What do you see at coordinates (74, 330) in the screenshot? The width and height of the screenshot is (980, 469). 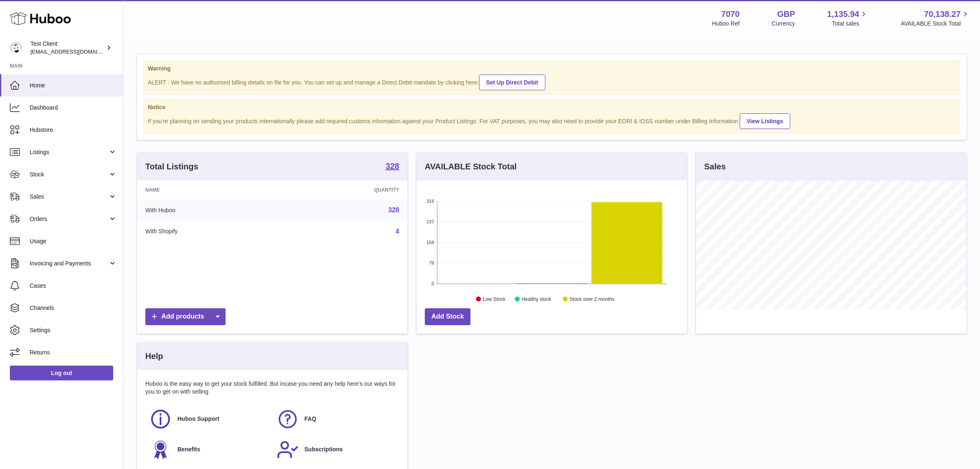 I see `span: Settings` at bounding box center [74, 330].